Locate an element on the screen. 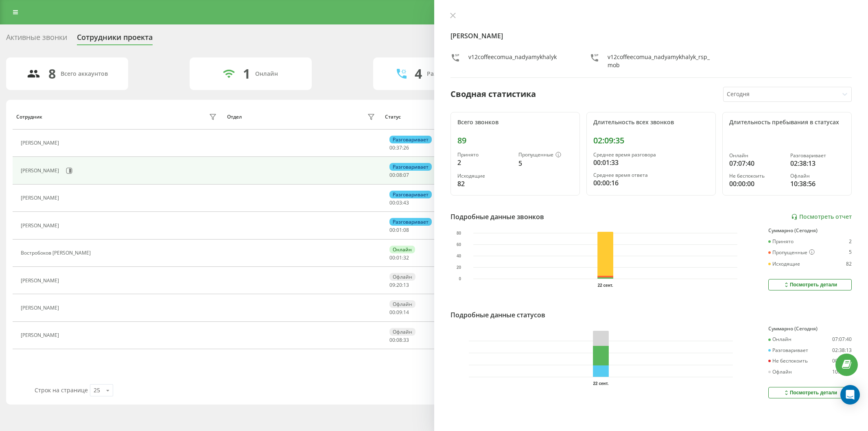  div: 1 is located at coordinates (247, 74).